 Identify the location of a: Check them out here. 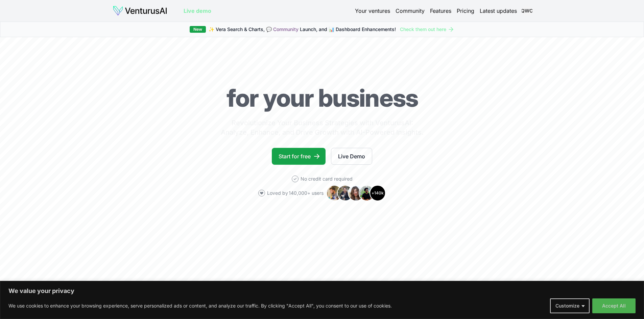
(427, 29).